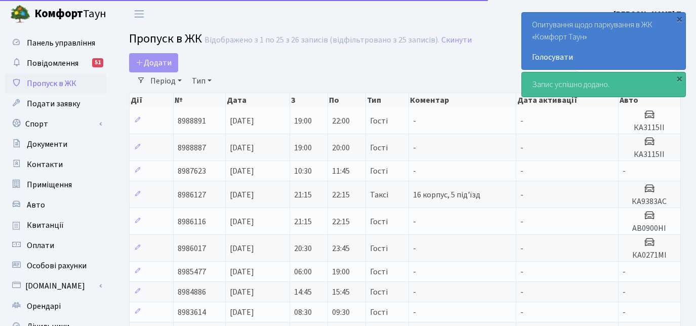  I want to click on span: 14:45, so click(303, 292).